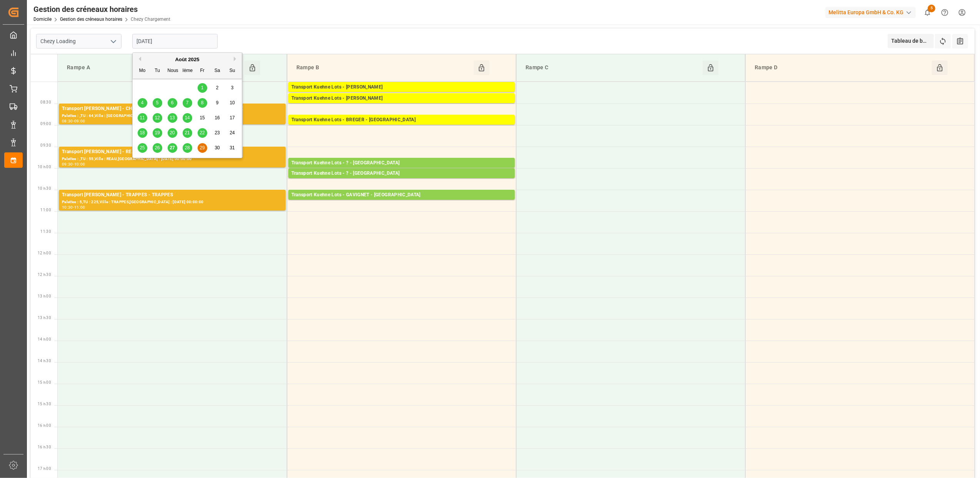  I want to click on div: Ième, so click(187, 71).